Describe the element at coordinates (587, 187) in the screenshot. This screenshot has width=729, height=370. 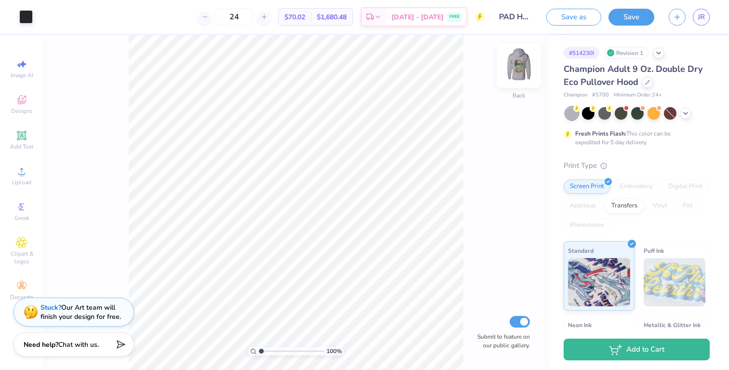
I see `div: Screen Print` at that location.